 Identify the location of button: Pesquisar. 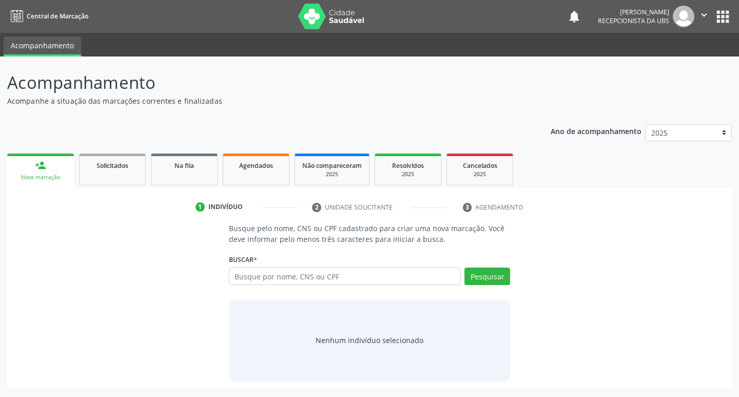
(487, 276).